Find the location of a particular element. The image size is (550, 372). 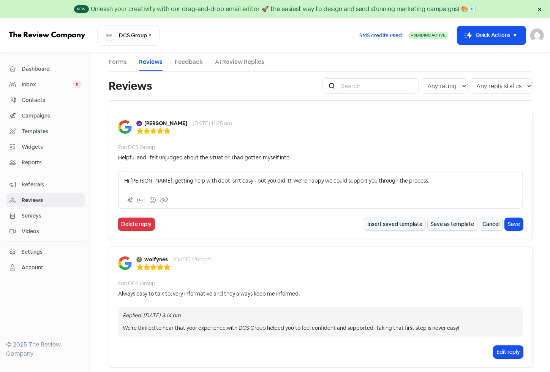

button: Save is located at coordinates (514, 224).